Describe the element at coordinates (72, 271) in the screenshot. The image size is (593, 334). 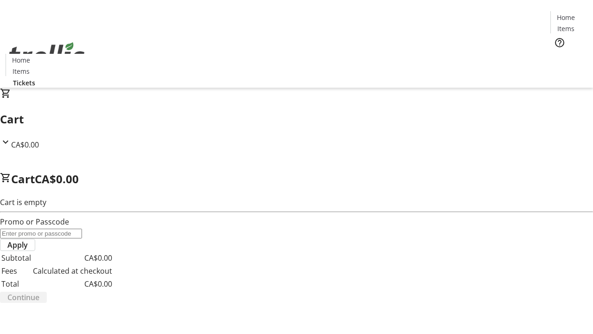
I see `td: Calculated at checkout` at that location.